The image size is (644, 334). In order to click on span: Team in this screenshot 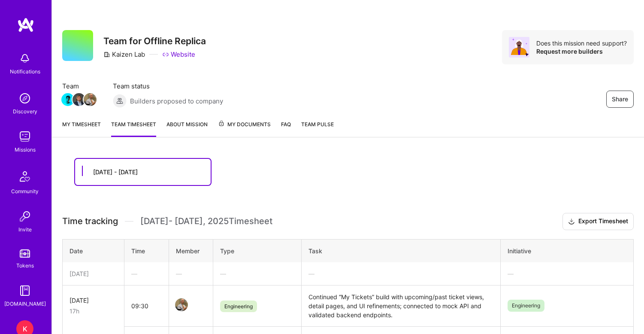, I will do `click(79, 86)`.